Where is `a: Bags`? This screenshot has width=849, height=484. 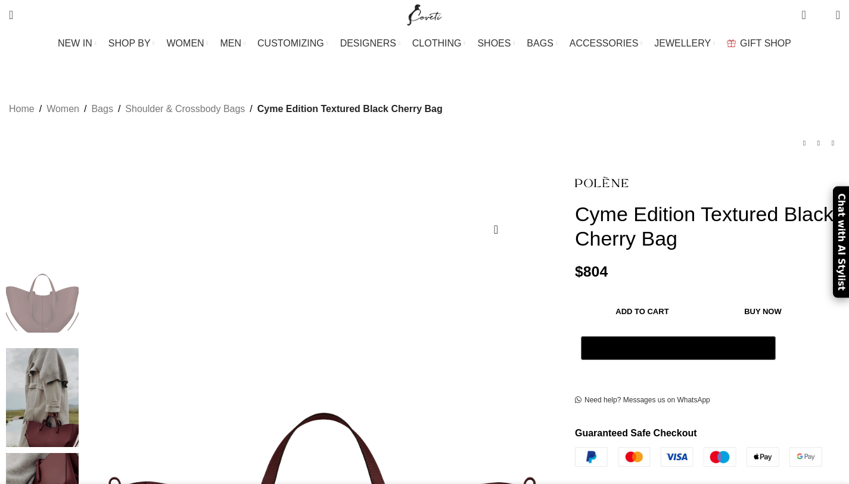 a: Bags is located at coordinates (102, 109).